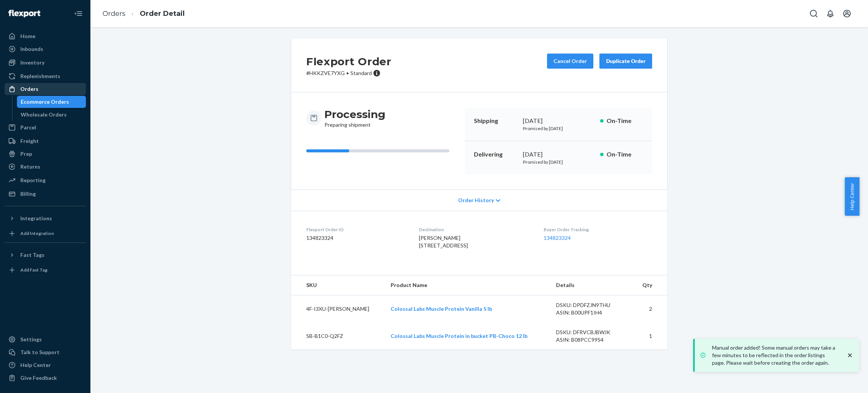 This screenshot has width=868, height=393. Describe the element at coordinates (847, 14) in the screenshot. I see `button: Open account menu` at that location.